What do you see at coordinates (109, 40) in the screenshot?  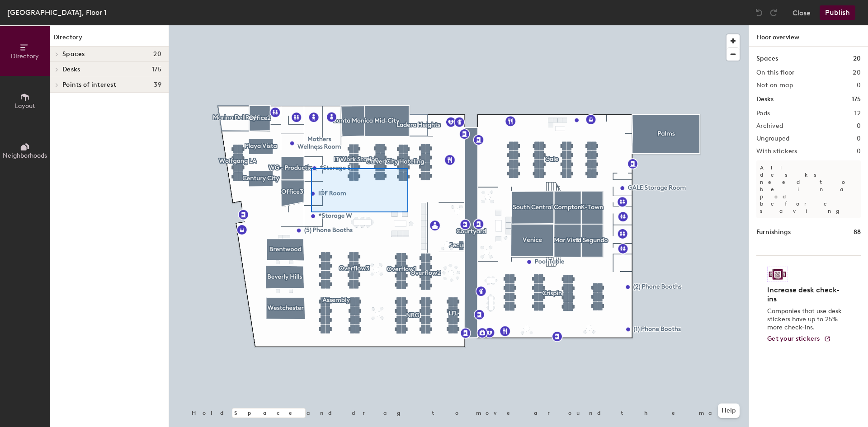 I see `h1: Directory` at bounding box center [109, 40].